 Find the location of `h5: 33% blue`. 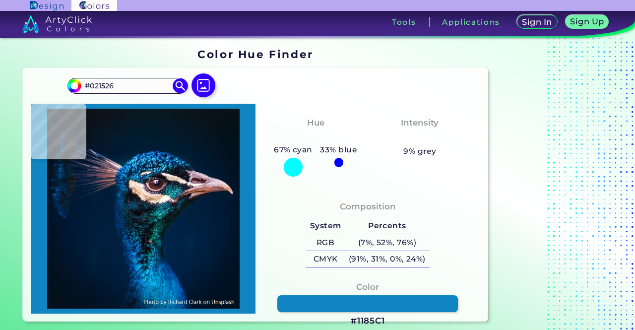

h5: 33% blue is located at coordinates (339, 150).